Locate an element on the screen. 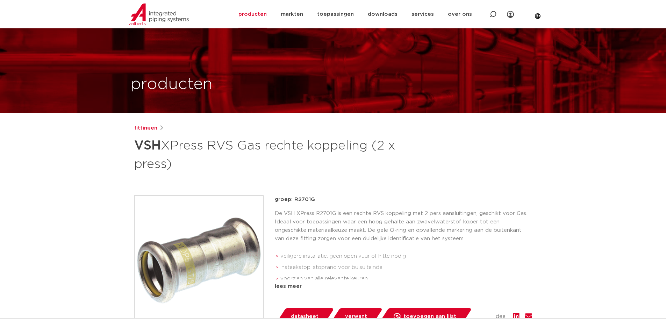 The width and height of the screenshot is (666, 319). h1: XPress RVS Gas rechte koppeling (2 x press) is located at coordinates (265, 154).